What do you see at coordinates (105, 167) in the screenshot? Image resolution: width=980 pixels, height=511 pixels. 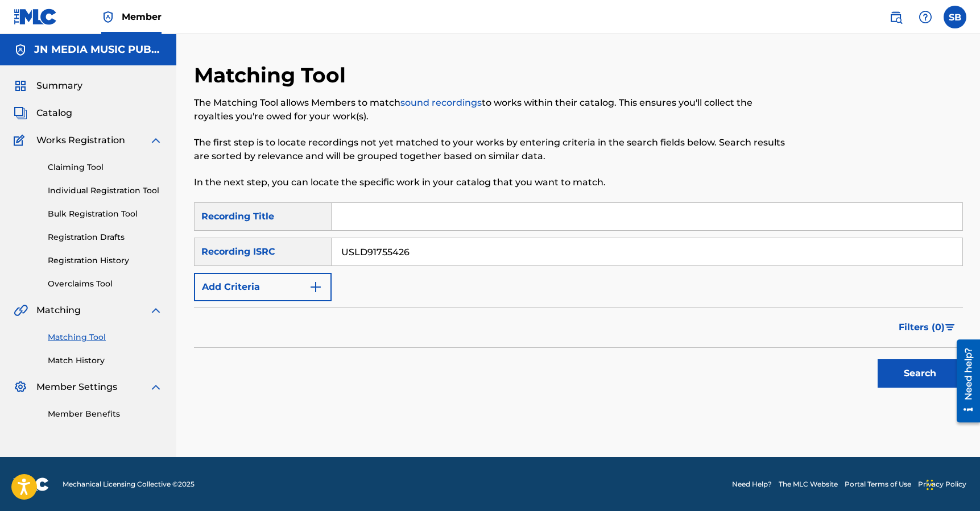 I see `a: Claiming Tool` at bounding box center [105, 167].